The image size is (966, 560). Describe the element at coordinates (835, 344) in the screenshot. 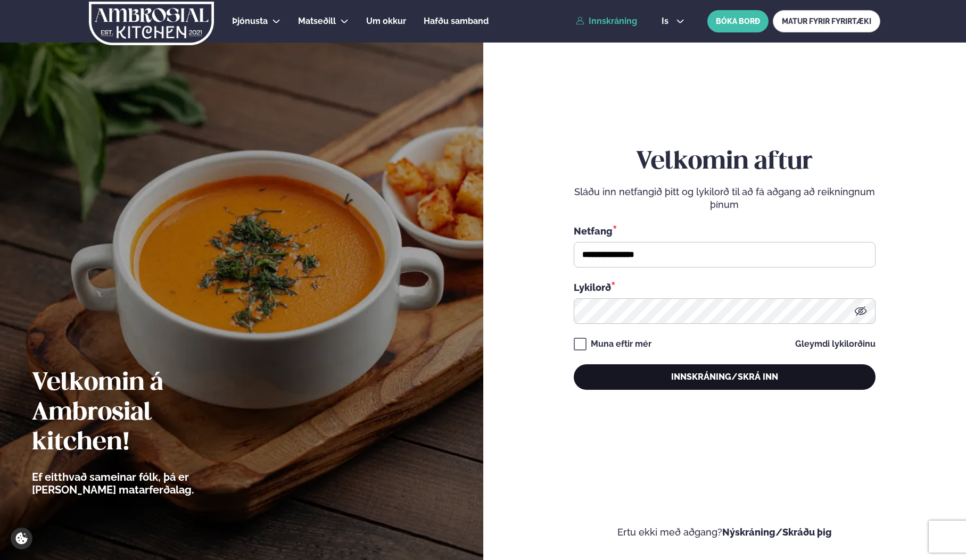

I see `a: Gleymdi lykilorðinu` at that location.